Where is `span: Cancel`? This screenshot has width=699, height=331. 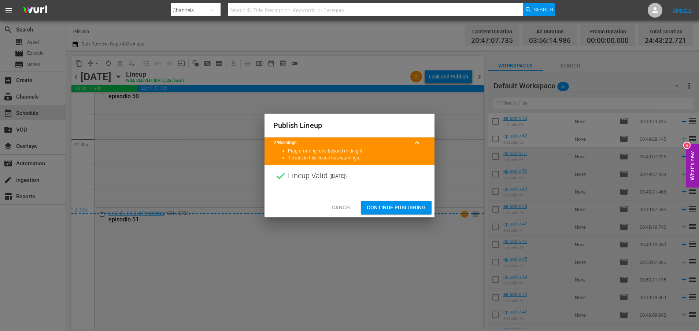 span: Cancel is located at coordinates (342, 207).